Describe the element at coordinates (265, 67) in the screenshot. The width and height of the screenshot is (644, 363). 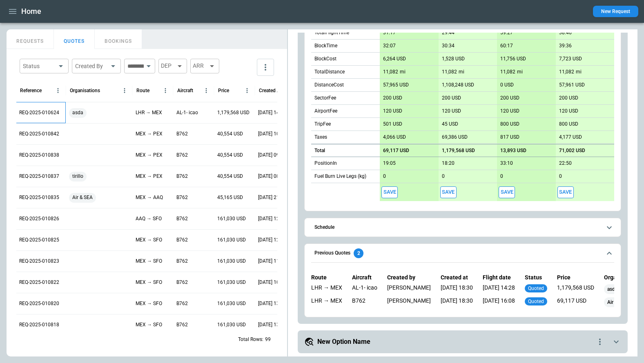
I see `button: more` at that location.